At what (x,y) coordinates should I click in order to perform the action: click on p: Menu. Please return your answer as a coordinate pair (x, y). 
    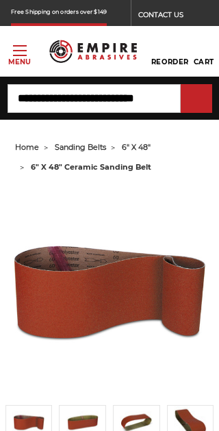
    Looking at the image, I should click on (19, 62).